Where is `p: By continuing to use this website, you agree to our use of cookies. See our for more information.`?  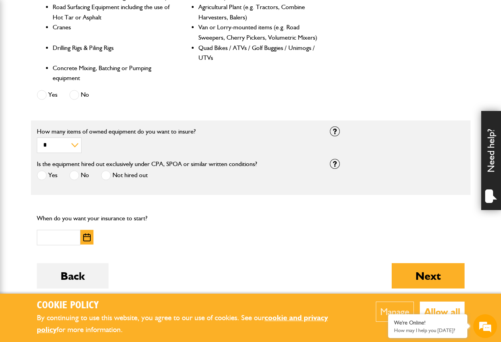 p: By continuing to use this website, you agree to our use of cookies. See our for more information. is located at coordinates (194, 324).